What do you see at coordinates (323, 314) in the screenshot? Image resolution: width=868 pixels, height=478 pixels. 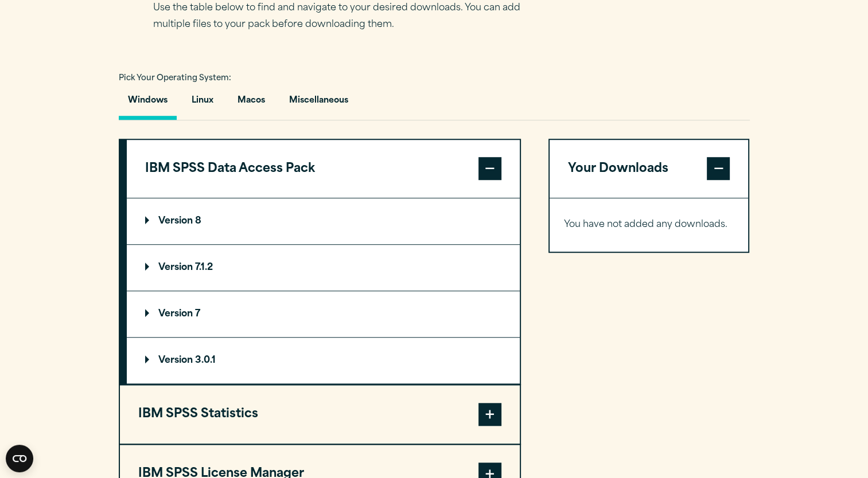 I see `summary: Version 7` at bounding box center [323, 314].